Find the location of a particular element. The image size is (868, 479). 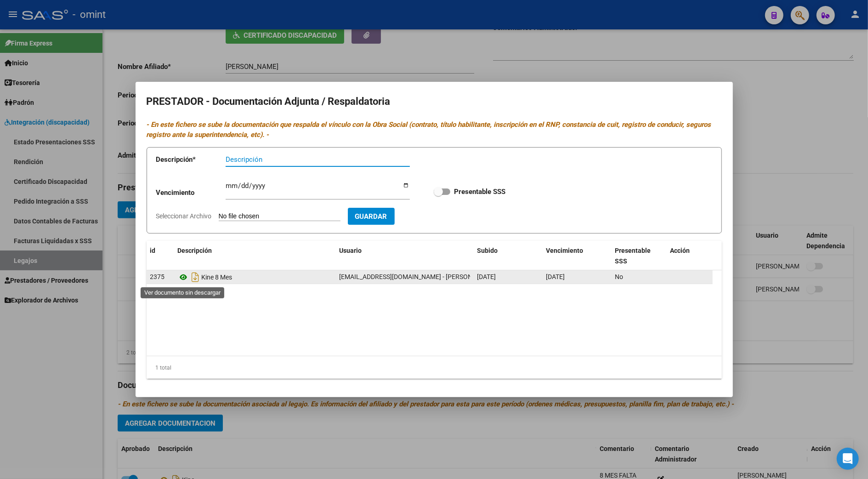

datatable-header-cell: Vencimiento is located at coordinates (577, 256).